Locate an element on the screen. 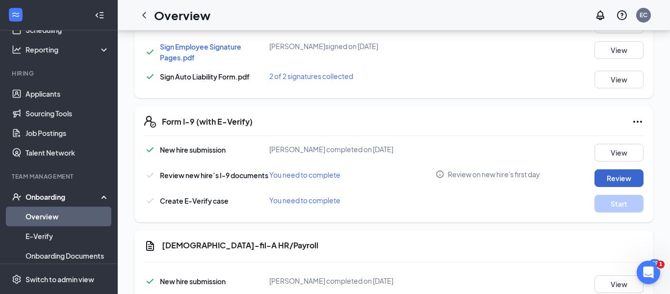  div: EC is located at coordinates (643, 15).